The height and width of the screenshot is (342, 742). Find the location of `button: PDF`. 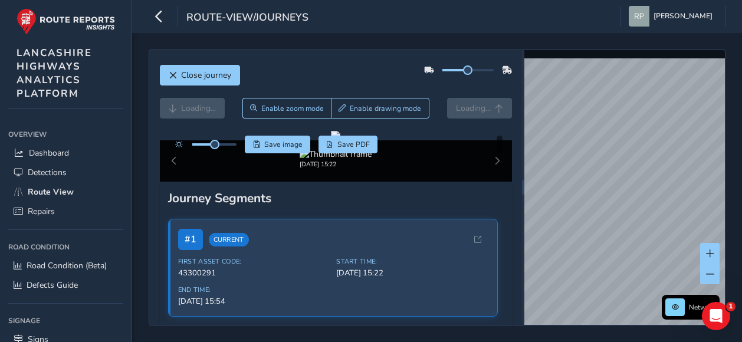

button: PDF is located at coordinates (348, 145).